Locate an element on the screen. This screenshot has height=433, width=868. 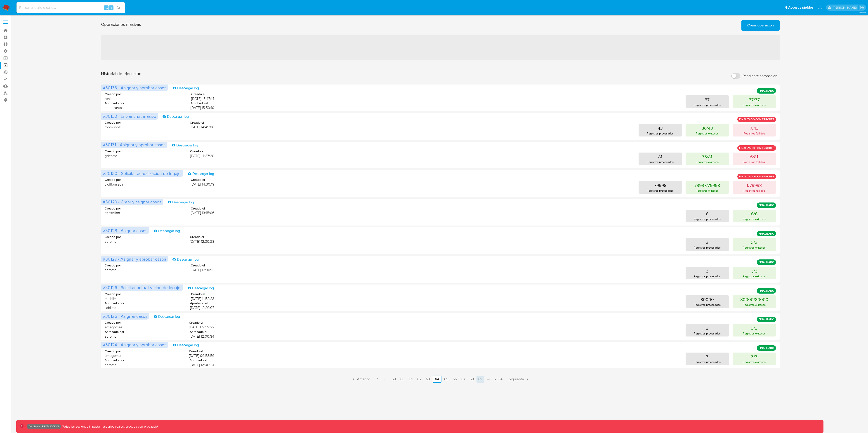
a: Salir is located at coordinates (862, 7).